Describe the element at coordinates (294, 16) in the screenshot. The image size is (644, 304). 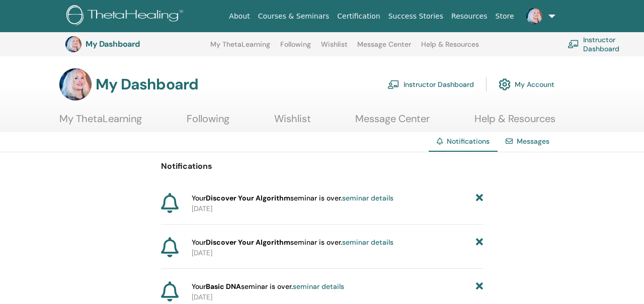
I see `a: Courses & Seminars` at that location.